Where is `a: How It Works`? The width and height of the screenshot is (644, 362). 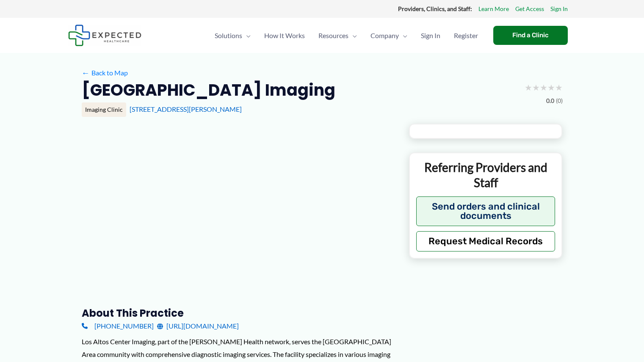 a: How It Works is located at coordinates (284, 36).